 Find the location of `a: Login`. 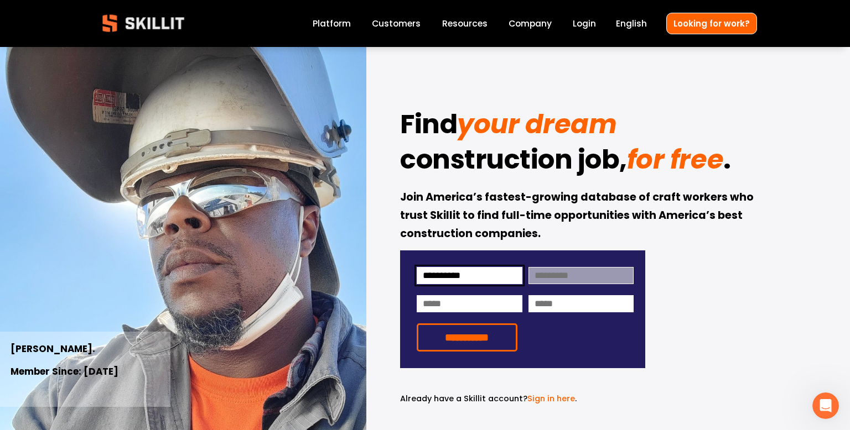

a: Login is located at coordinates (584, 23).